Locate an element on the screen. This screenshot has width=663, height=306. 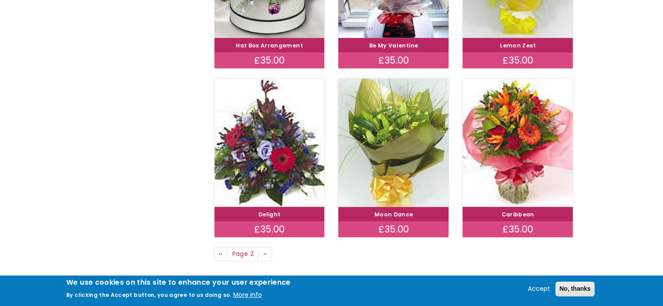
nav: Page navigation is located at coordinates (393, 254).